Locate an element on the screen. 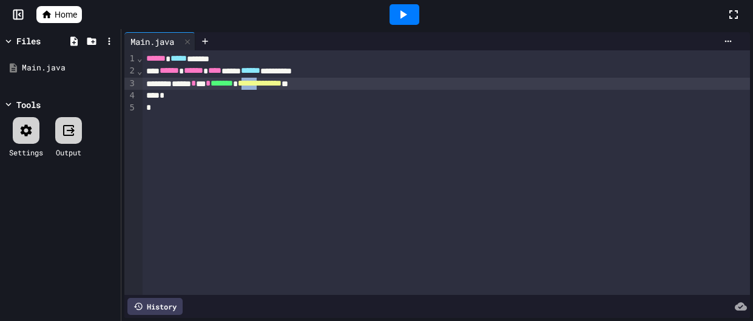 The image size is (753, 321). div: 3 is located at coordinates (131, 84).